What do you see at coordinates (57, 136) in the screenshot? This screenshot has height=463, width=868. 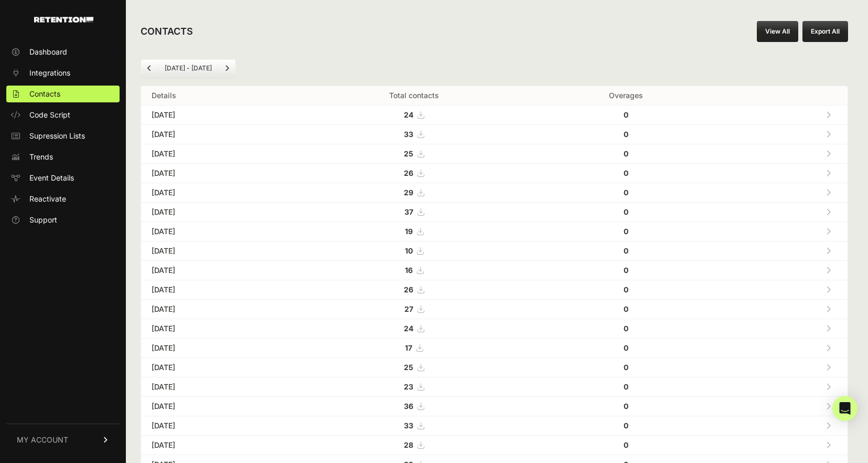 I see `span: Supression Lists` at bounding box center [57, 136].